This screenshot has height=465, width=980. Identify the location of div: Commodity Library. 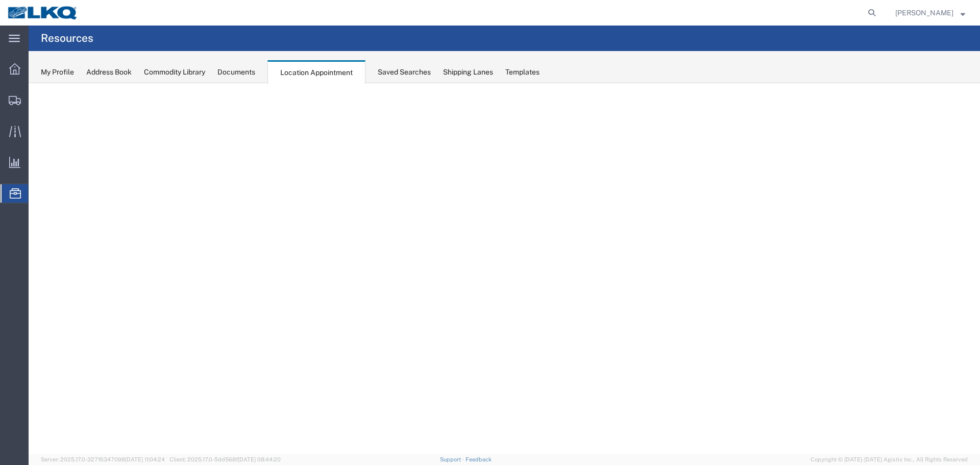
(174, 72).